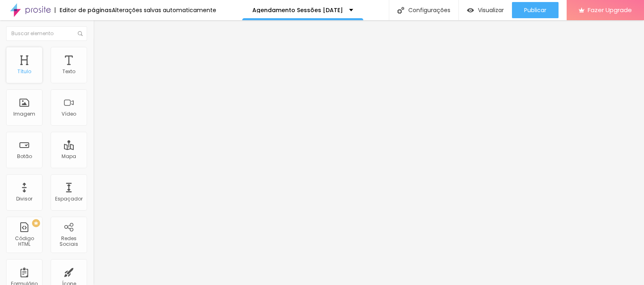 This screenshot has width=644, height=285. Describe the element at coordinates (491, 10) in the screenshot. I see `span: Visualizar` at that location.